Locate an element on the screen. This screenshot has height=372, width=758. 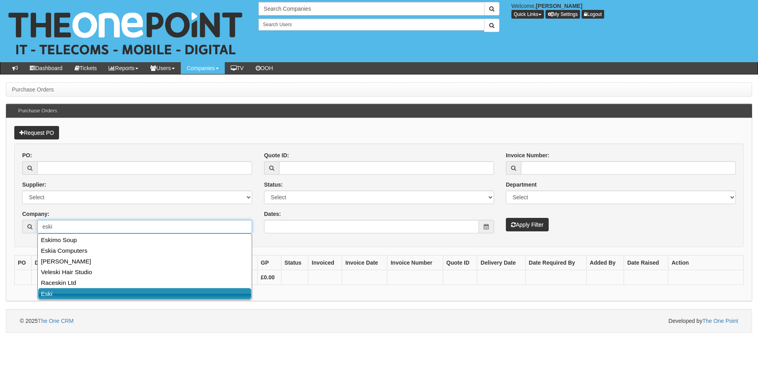
label: Quote ID: is located at coordinates (276, 155).